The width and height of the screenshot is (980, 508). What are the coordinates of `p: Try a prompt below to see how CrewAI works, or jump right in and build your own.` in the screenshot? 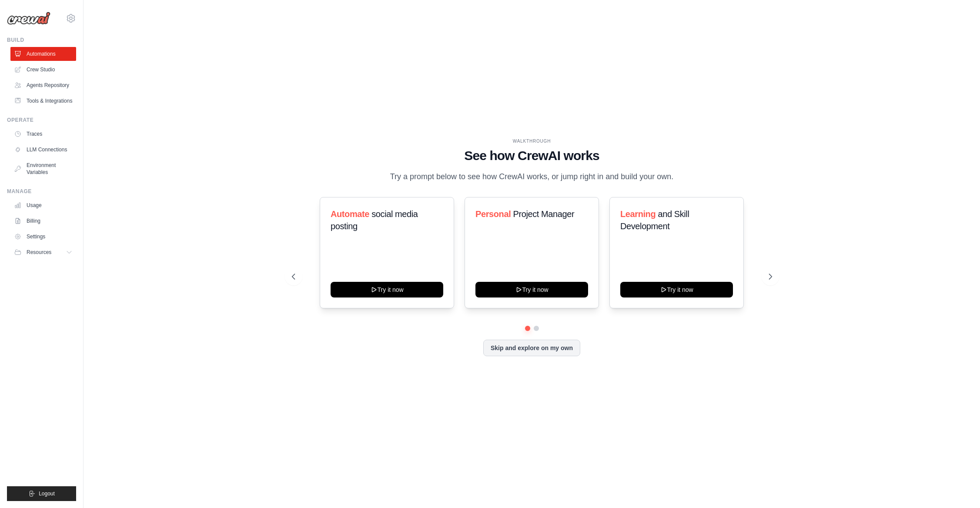 It's located at (532, 176).